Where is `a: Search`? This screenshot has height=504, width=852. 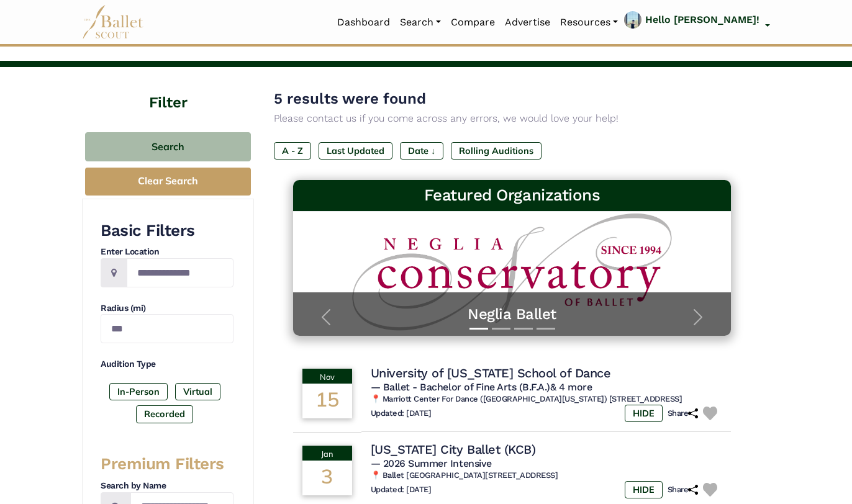
a: Search is located at coordinates (420, 22).